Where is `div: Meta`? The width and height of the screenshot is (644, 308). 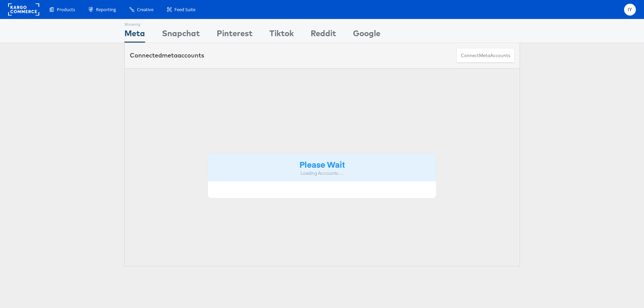
div: Meta is located at coordinates (134, 35).